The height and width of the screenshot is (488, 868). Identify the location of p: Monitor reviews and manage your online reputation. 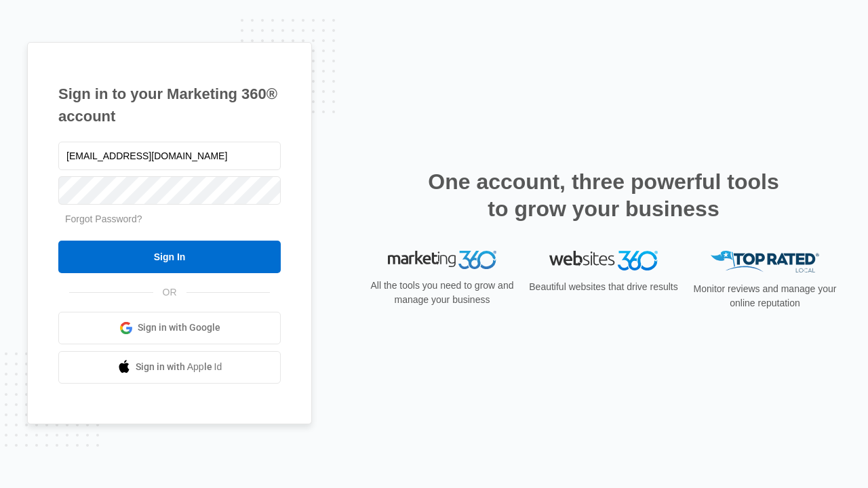
(765, 297).